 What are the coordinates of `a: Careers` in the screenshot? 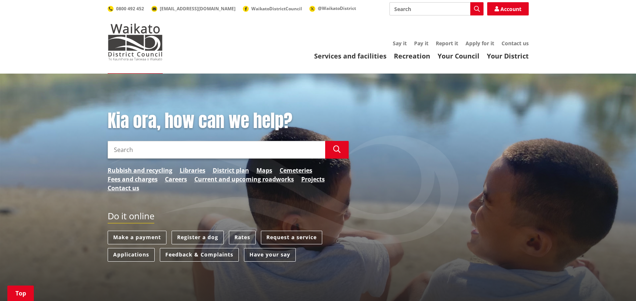 It's located at (176, 179).